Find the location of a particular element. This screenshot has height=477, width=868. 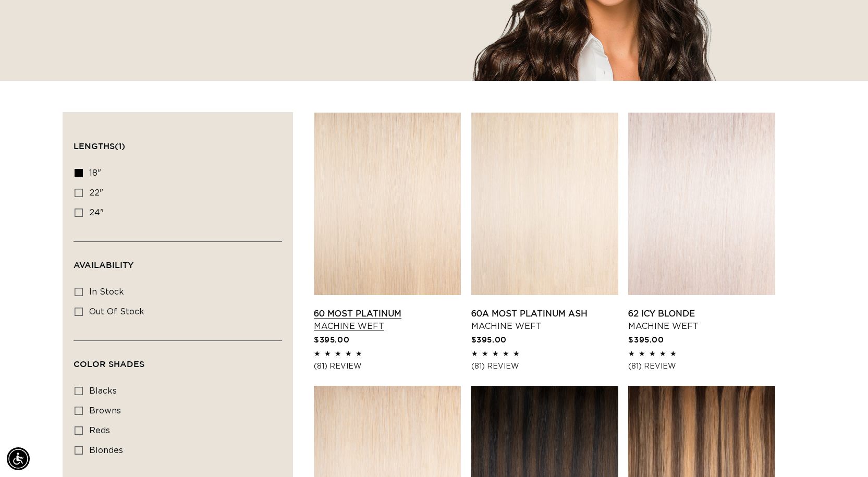

span: blondes is located at coordinates (106, 450).